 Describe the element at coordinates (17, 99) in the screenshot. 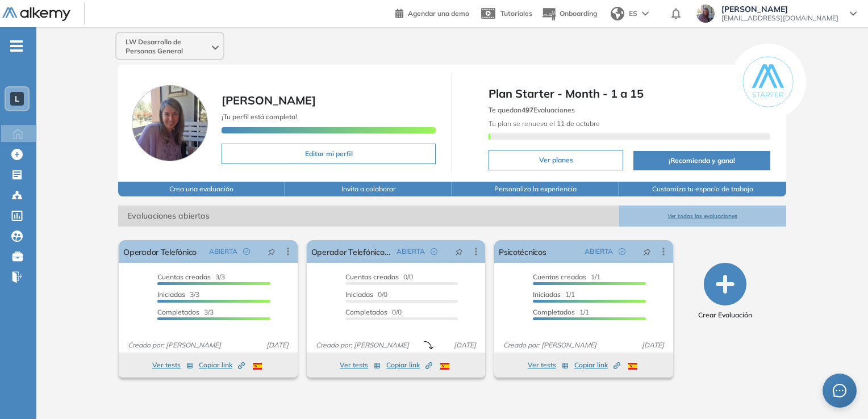

I see `span: L` at that location.